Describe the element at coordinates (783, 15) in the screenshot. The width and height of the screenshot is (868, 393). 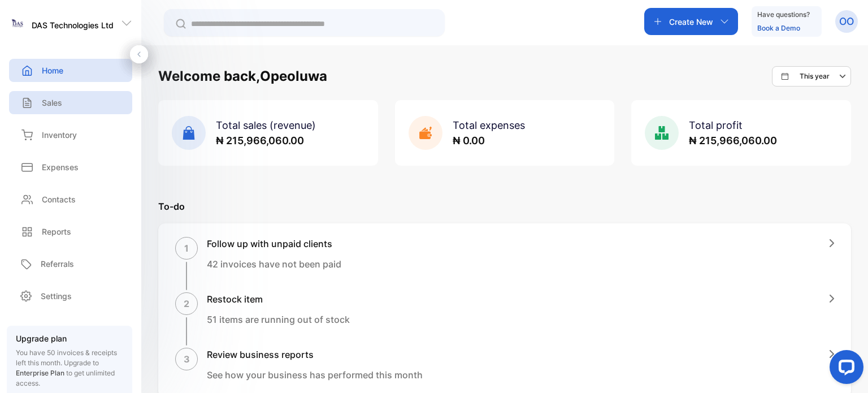
I see `p: Have questions?` at that location.